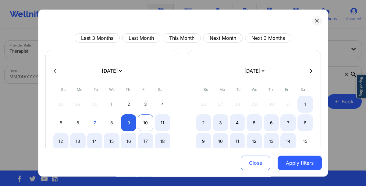 The height and width of the screenshot is (186, 366). Describe the element at coordinates (145, 104) in the screenshot. I see `div: Fri Oct 03 2025` at that location.